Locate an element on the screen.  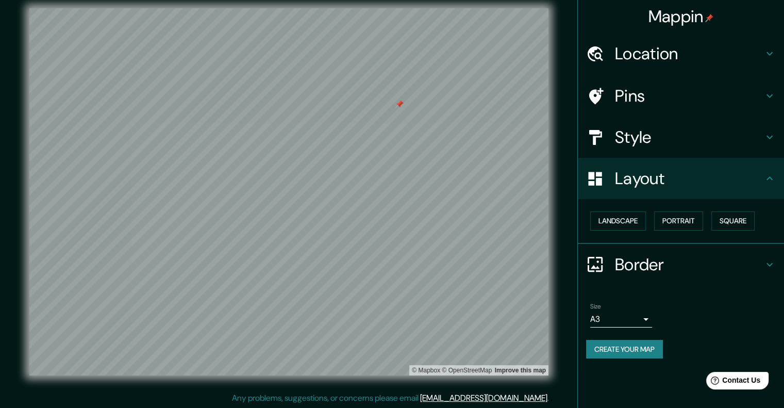
h4: Layout is located at coordinates (689, 178).